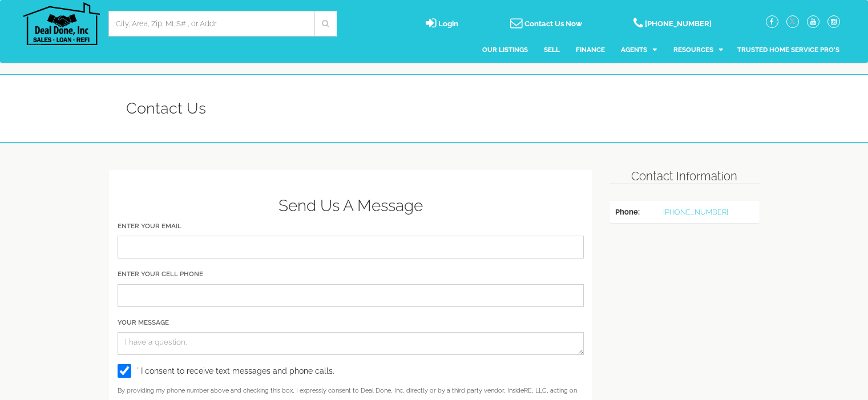 Image resolution: width=868 pixels, height=400 pixels. What do you see at coordinates (684, 177) in the screenshot?
I see `h2: Contact Information` at bounding box center [684, 177].